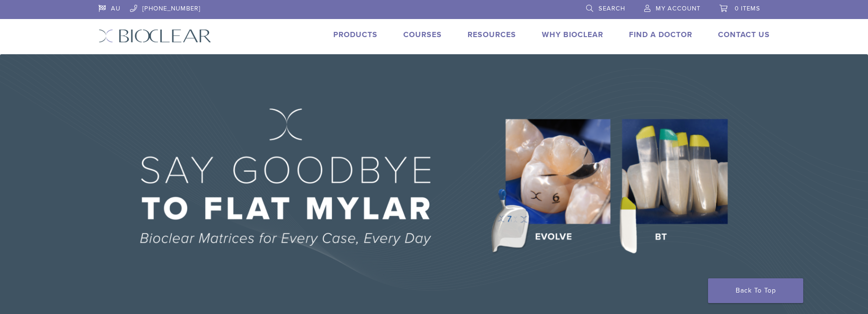 The image size is (868, 314). What do you see at coordinates (755, 291) in the screenshot?
I see `a: Back To Top` at bounding box center [755, 291].